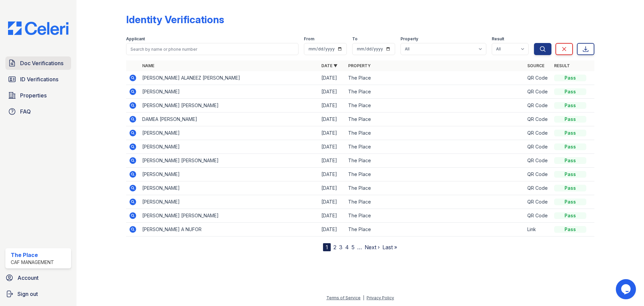 The image size is (644, 306). Describe the element at coordinates (42, 63) in the screenshot. I see `span: Doc Verifications` at that location.